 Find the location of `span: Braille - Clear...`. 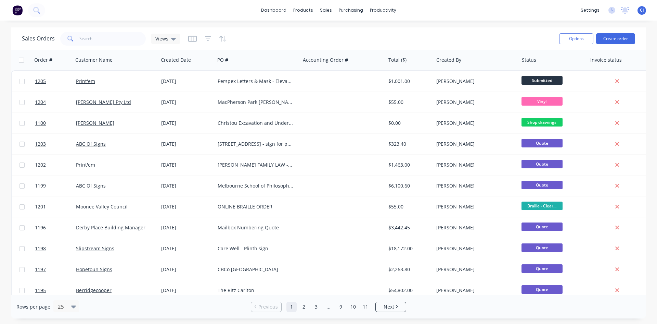

span: Braille - Clear... is located at coordinates (542, 205).